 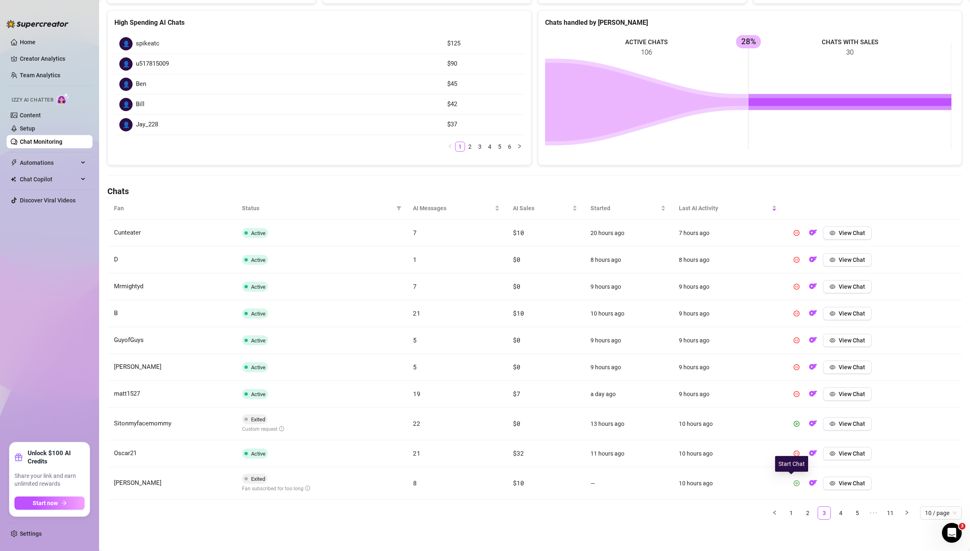 I want to click on div: Start Chat, so click(x=791, y=464).